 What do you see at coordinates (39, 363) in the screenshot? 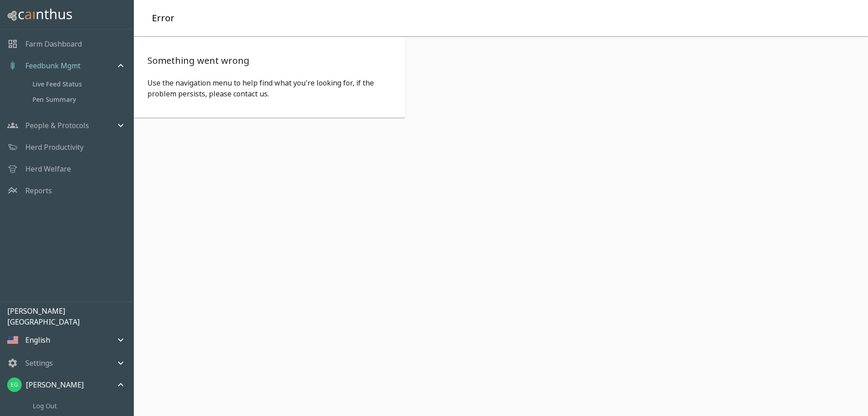
I see `p: Settings` at bounding box center [39, 363].